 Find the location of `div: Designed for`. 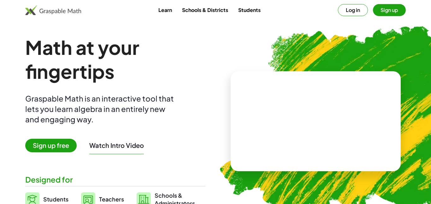

div: Designed for is located at coordinates (115, 180).